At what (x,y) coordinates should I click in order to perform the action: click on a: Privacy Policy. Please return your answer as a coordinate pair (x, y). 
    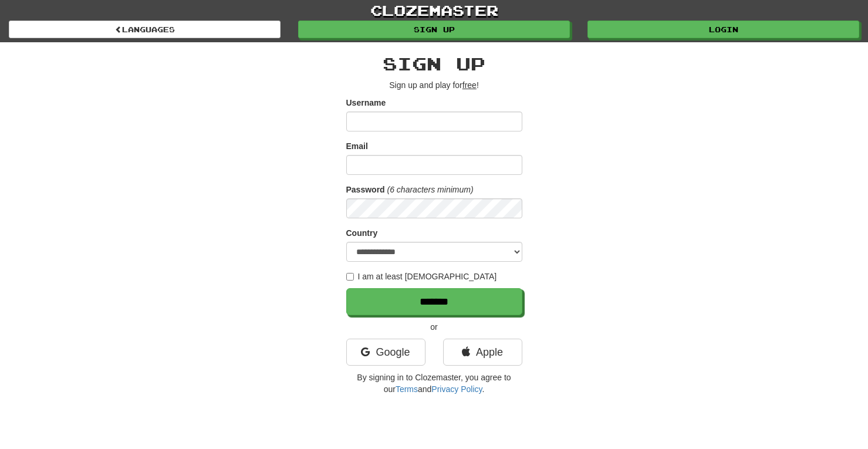
    Looking at the image, I should click on (457, 389).